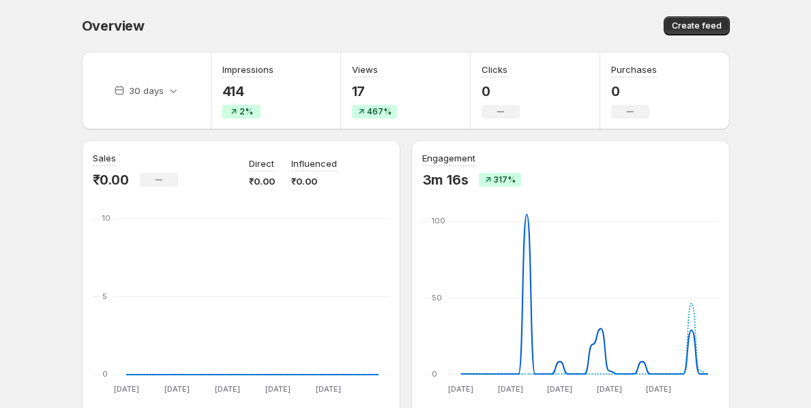 The width and height of the screenshot is (811, 408). What do you see at coordinates (633, 70) in the screenshot?
I see `h3: Purchases` at bounding box center [633, 70].